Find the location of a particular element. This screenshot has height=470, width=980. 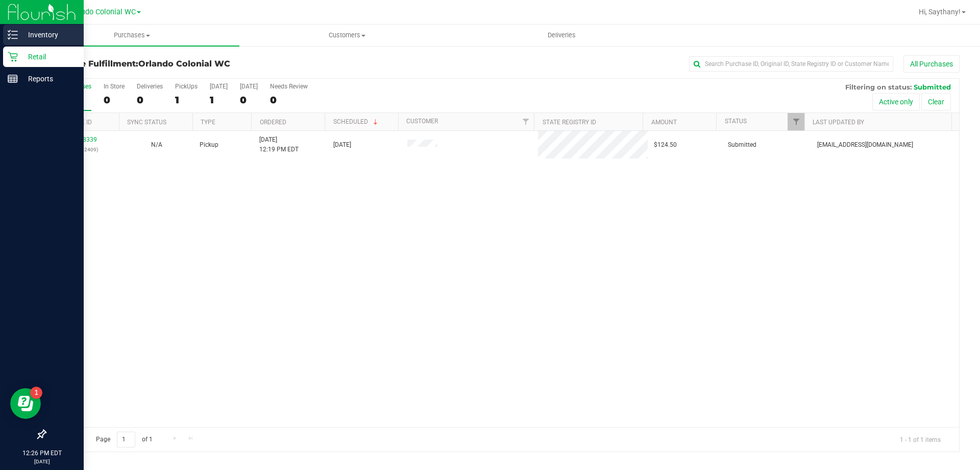

inline-svg: Reports is located at coordinates (13, 79).